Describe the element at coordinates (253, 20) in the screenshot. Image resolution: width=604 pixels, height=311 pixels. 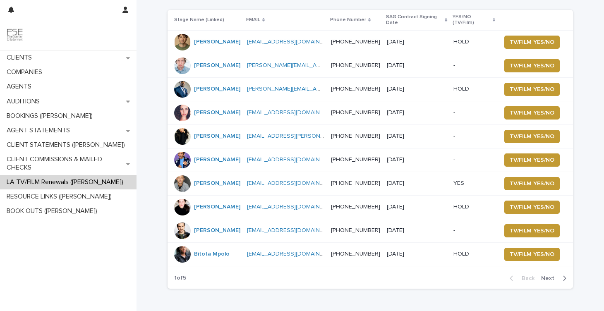
I see `p: EMAIL` at that location.